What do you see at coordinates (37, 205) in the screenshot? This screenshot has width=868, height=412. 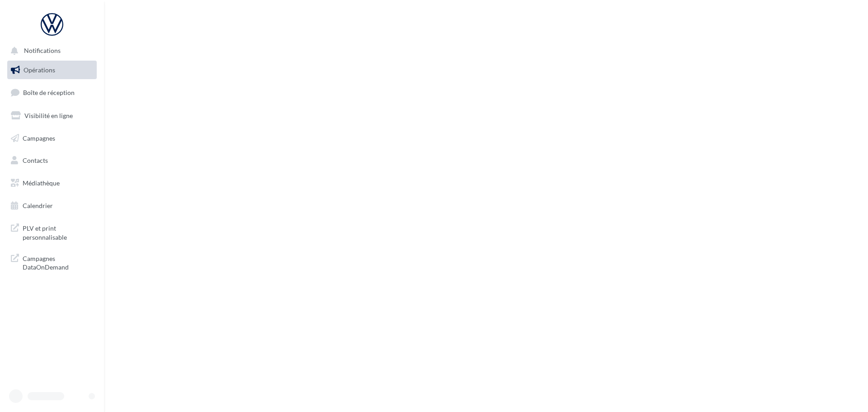 I see `span: Calendrier` at bounding box center [37, 205].